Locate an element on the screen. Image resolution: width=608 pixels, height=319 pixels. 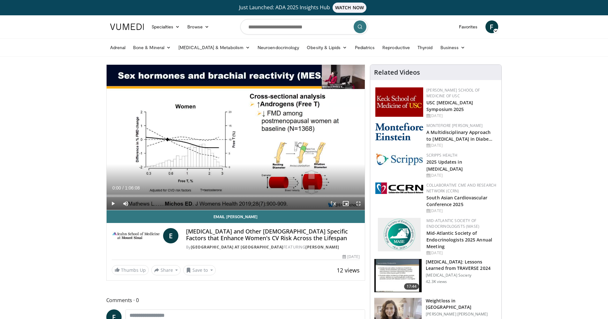
span: 0:00 is located at coordinates (117, 188).